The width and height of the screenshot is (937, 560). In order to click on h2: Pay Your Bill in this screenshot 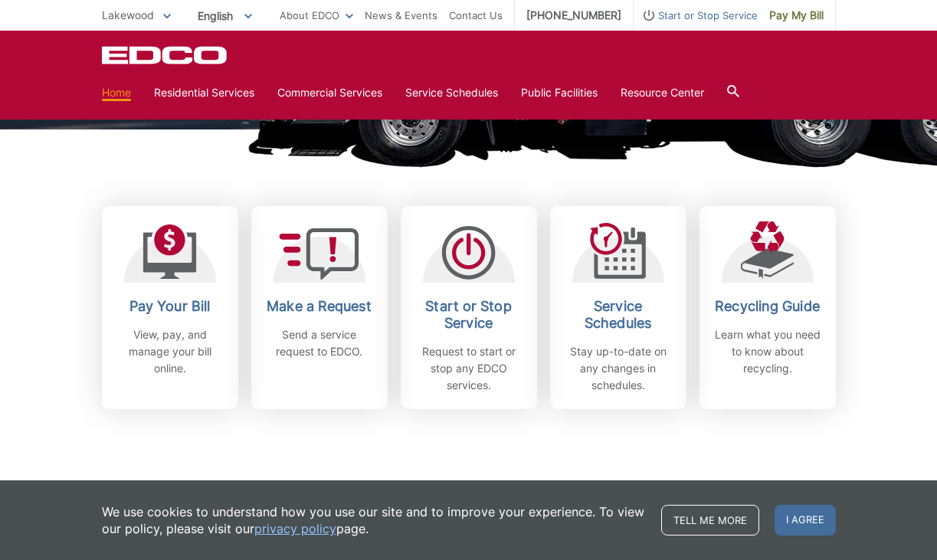, I will do `click(170, 306)`.